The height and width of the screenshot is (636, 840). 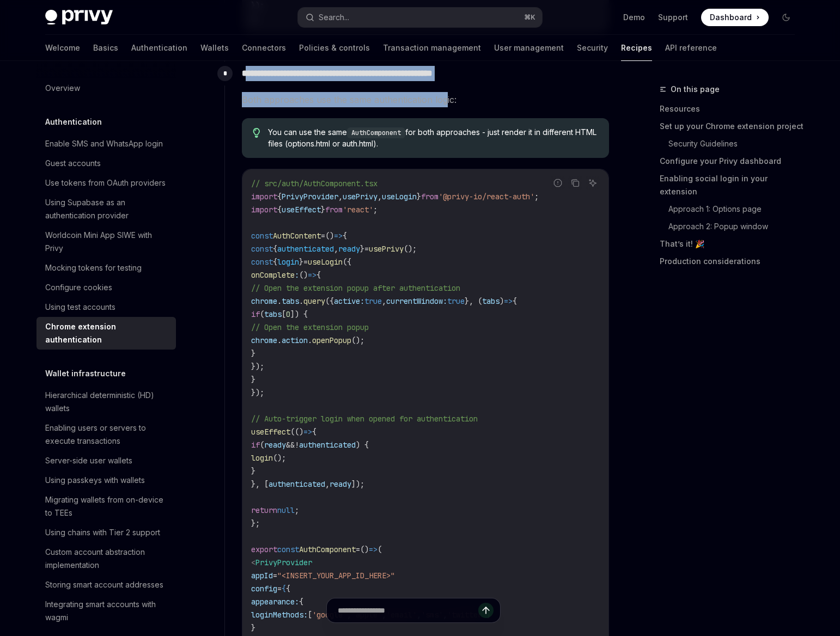 What do you see at coordinates (74, 122) in the screenshot?
I see `h5: Authentication` at bounding box center [74, 122].